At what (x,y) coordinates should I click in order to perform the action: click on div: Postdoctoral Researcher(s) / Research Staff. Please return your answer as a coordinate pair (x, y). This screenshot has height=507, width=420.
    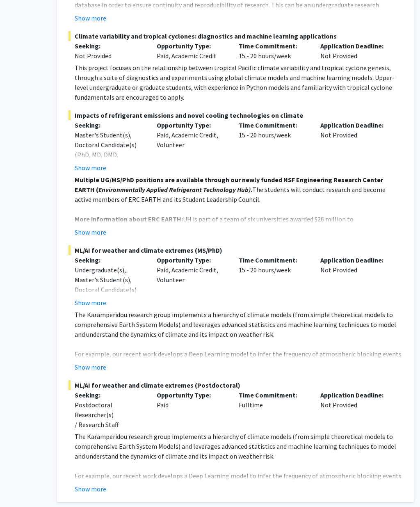
    Looking at the image, I should click on (109, 415).